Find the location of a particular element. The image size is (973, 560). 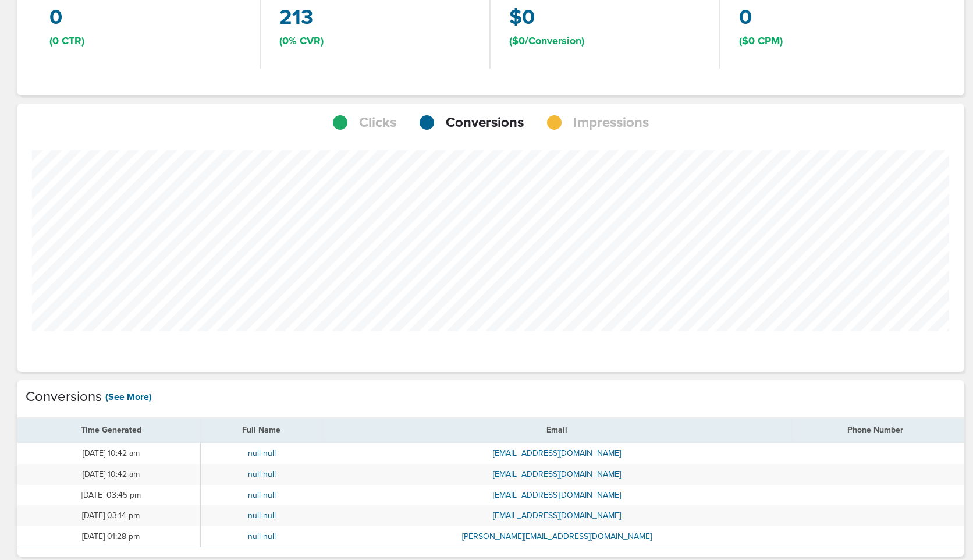

h4: Conversions is located at coordinates (63, 397).